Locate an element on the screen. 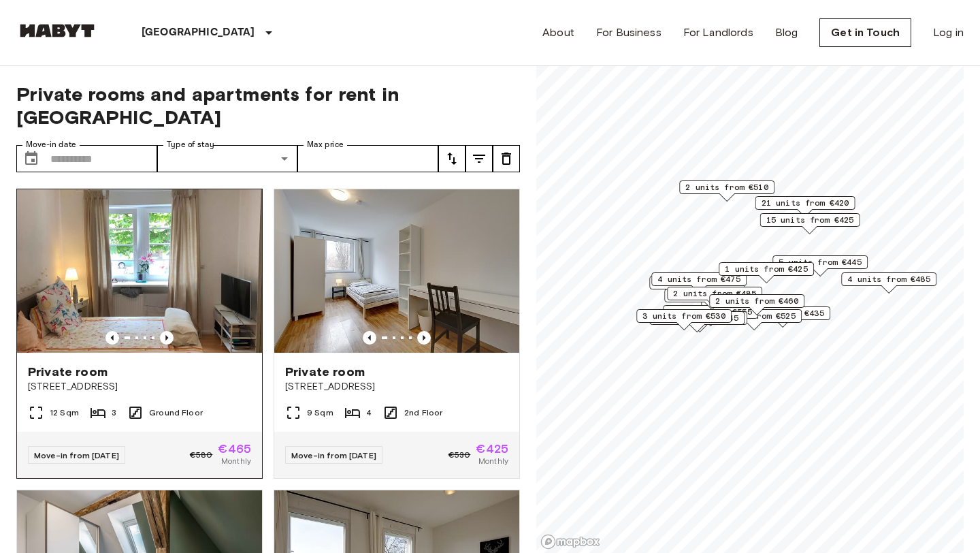 This screenshot has height=553, width=980. span: €580 is located at coordinates (201, 455).